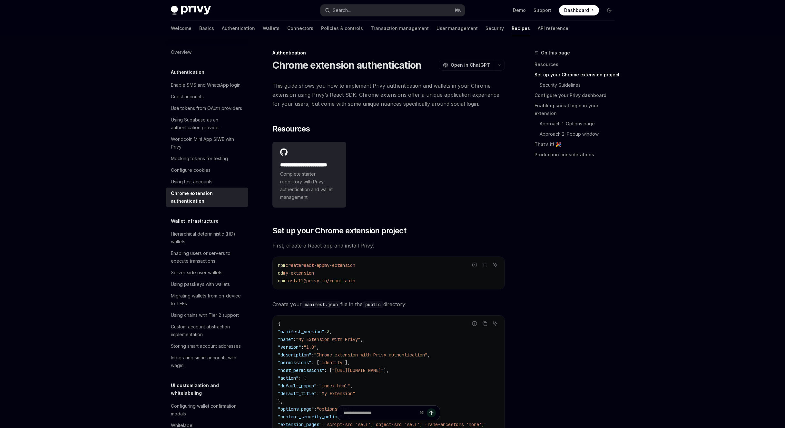 The image size is (785, 428). I want to click on a: Security, so click(494, 28).